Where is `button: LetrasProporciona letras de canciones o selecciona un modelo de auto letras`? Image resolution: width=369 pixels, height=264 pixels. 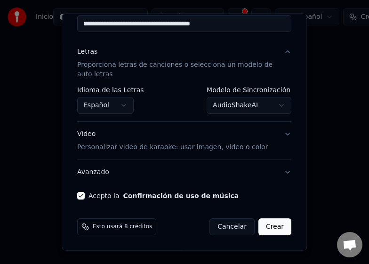 button: LetrasProporciona letras de canciones o selecciona un modelo de auto letras is located at coordinates (184, 63).